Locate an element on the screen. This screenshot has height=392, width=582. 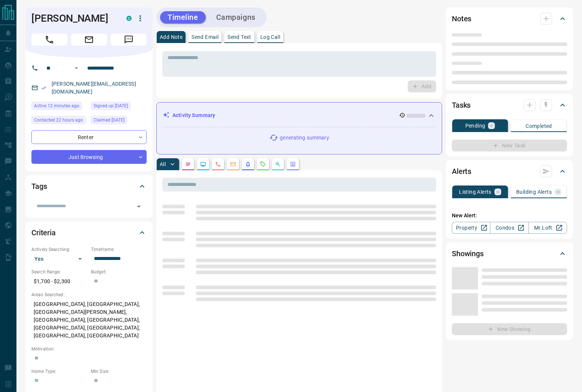
div: Just Browsing is located at coordinates (89, 157).